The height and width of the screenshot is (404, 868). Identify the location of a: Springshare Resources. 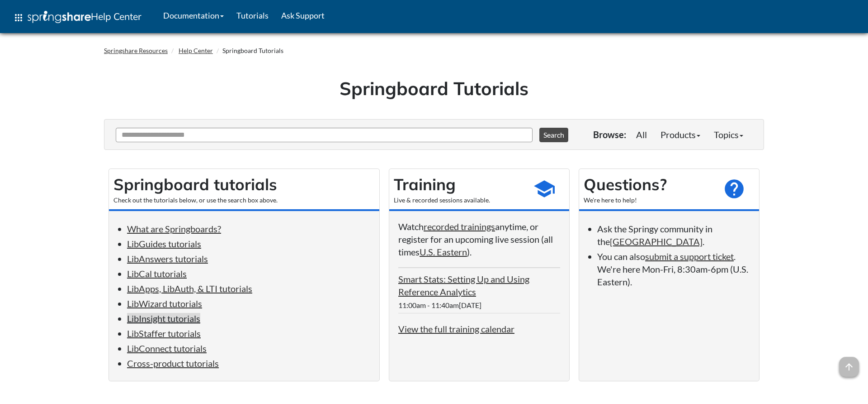
(136, 50).